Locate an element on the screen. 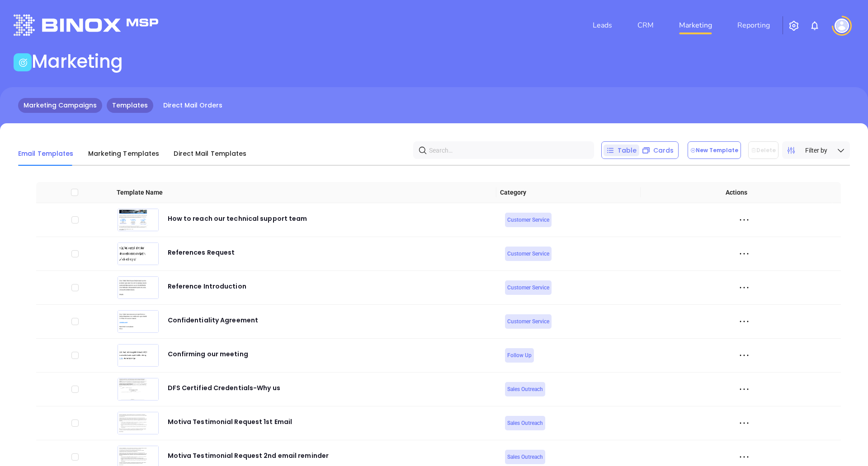 The height and width of the screenshot is (466, 868). div: References Request is located at coordinates (201, 256).